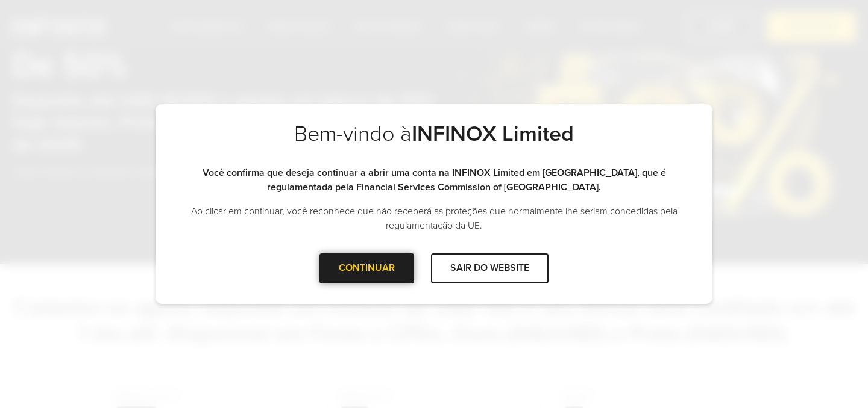 Image resolution: width=868 pixels, height=408 pixels. I want to click on strong: INFINOX Limited, so click(493, 134).